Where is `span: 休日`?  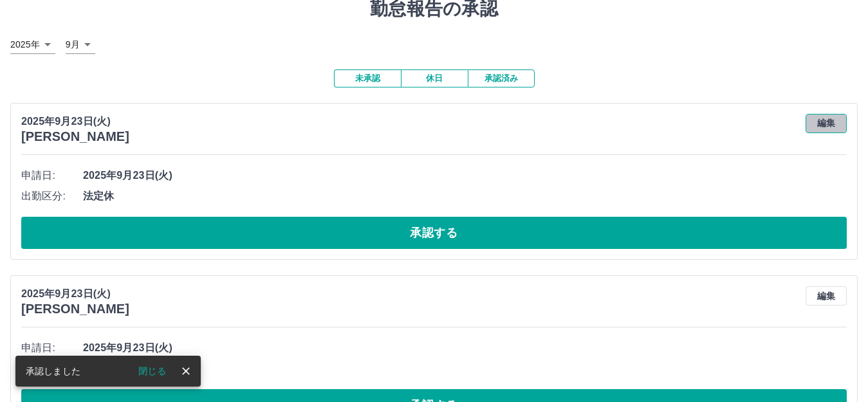
span: 休日 is located at coordinates (464, 369).